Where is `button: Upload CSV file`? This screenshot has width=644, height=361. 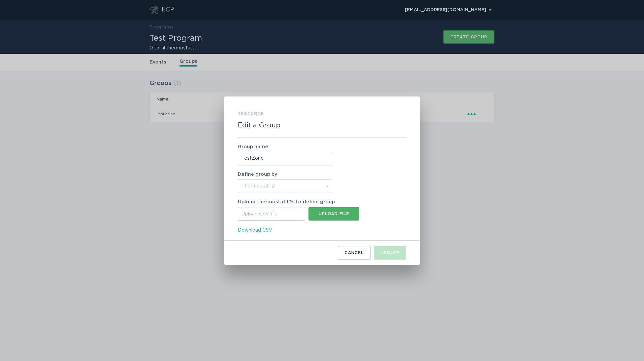
button: Upload CSV file is located at coordinates (334, 214).